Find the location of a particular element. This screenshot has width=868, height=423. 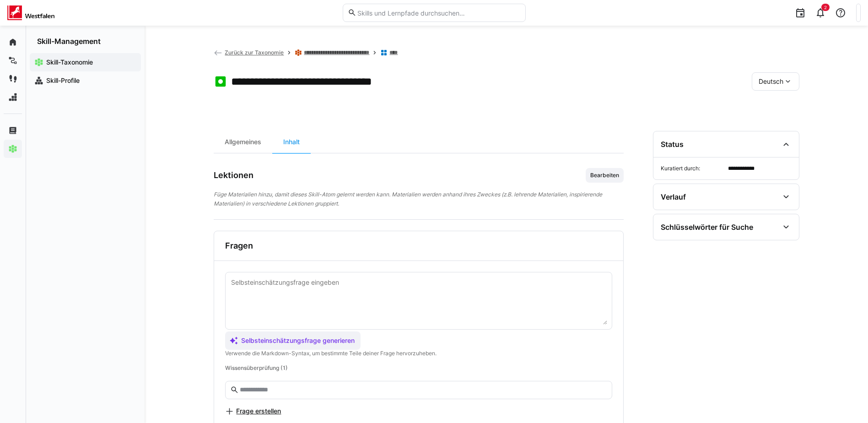

div: Verlauf is located at coordinates (673, 197).